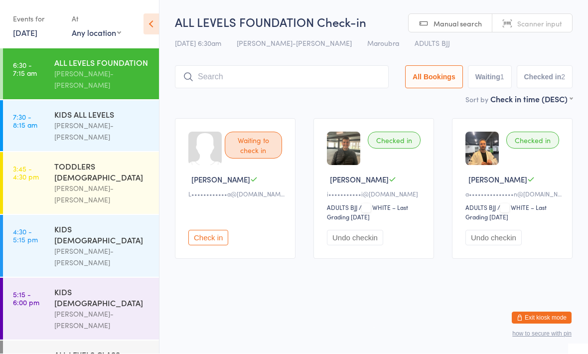 This screenshot has height=354, width=588. I want to click on time: 3:45 - 4:30 pm, so click(26, 173).